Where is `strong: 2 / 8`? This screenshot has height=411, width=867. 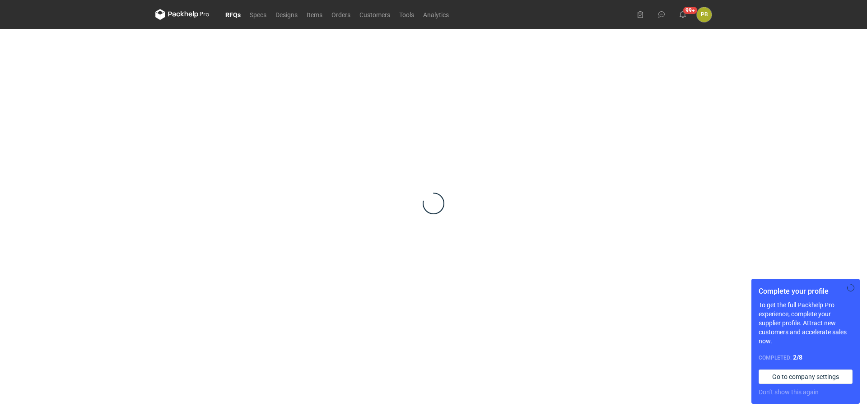 strong: 2 / 8 is located at coordinates (797, 358).